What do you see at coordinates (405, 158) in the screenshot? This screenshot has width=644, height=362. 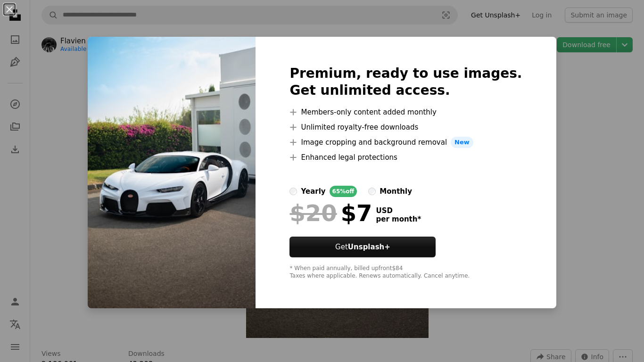 I see `li: Enhanced legal protections` at bounding box center [405, 158].